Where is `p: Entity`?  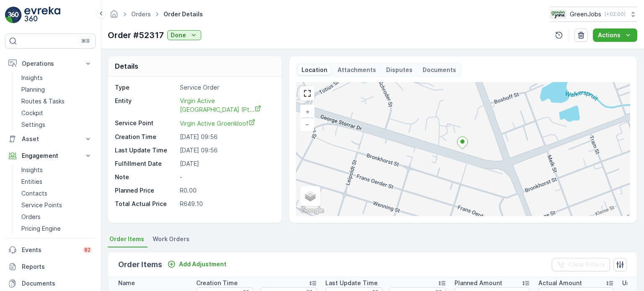 p: Entity is located at coordinates (145, 105).